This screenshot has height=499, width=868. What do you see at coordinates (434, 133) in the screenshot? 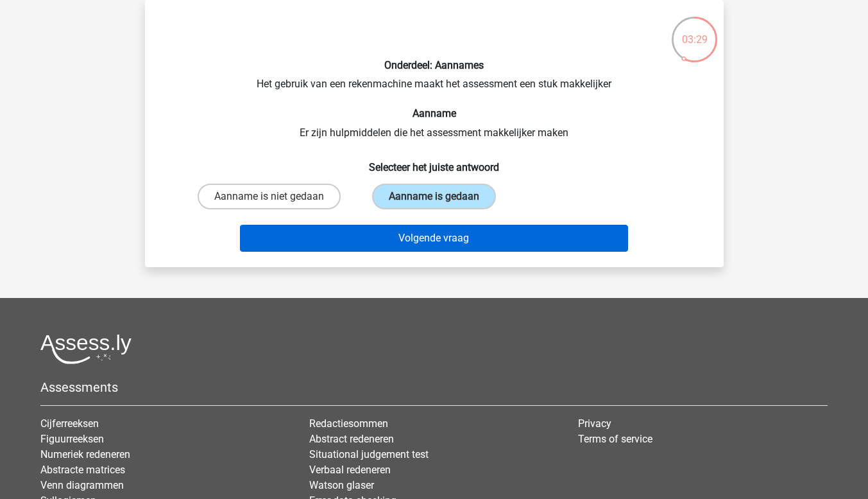
I see `div: Het gebruik van een rekenmachine maakt het assessment een stuk makkelijker Er zijn hulpmiddelen d...` at bounding box center [434, 133].